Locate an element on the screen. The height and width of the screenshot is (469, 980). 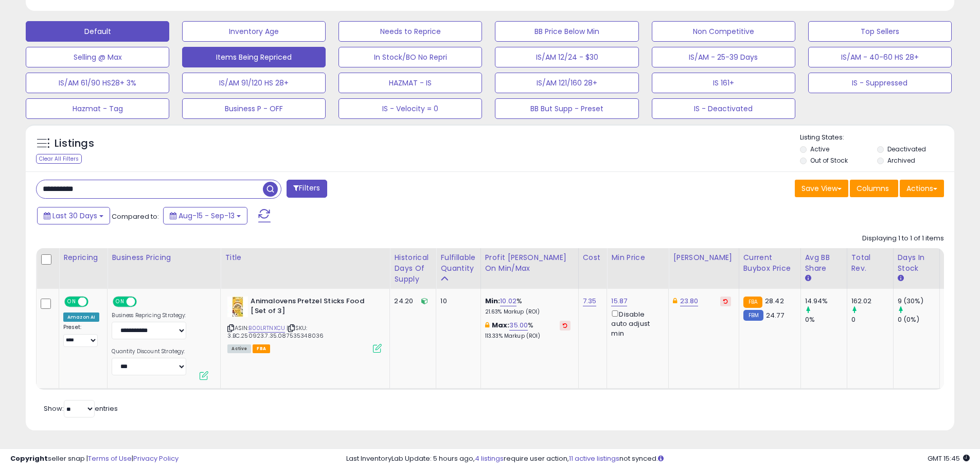
label: Active is located at coordinates (820, 149).